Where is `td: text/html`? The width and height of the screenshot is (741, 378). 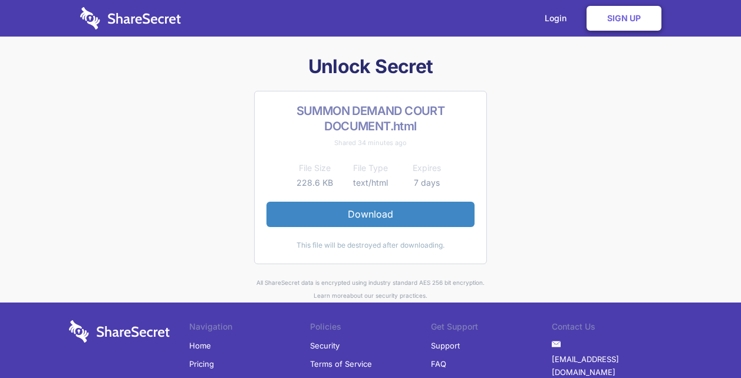
td: text/html is located at coordinates (370, 183).